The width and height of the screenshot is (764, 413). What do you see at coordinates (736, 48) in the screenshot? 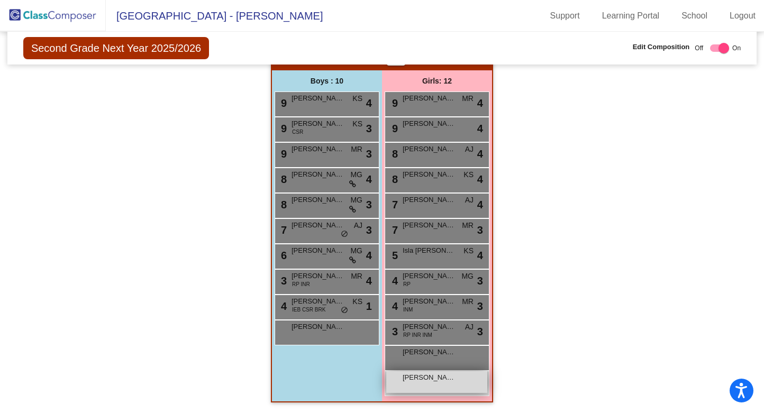
I see `span: On` at bounding box center [736, 48].